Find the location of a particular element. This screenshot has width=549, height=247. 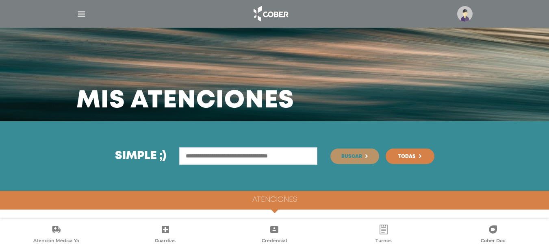

img: Cober_menu-lines-white.svg is located at coordinates (81, 14).